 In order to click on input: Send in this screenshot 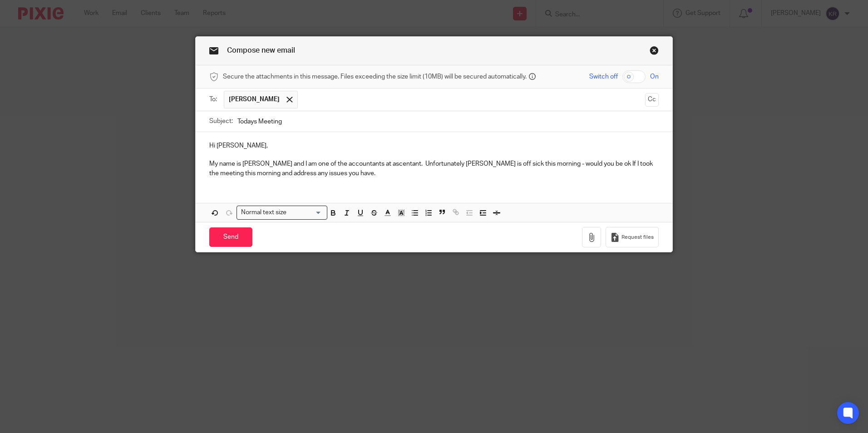, I will do `click(230, 237)`.